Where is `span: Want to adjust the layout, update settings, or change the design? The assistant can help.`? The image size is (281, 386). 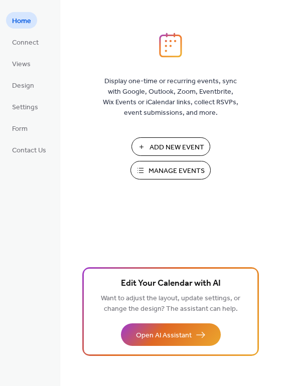 span: Want to adjust the layout, update settings, or change the design? The assistant can help. is located at coordinates (171, 304).